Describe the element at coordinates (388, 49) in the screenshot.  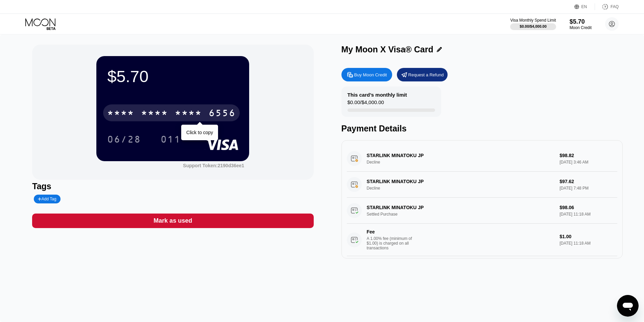
I see `div: My Moon X Visa® Card` at that location.